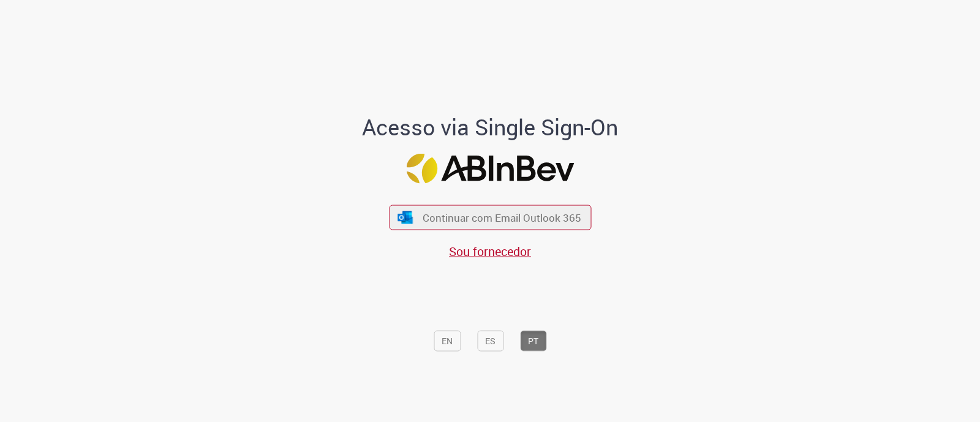 Image resolution: width=980 pixels, height=422 pixels. I want to click on button: ícone Azure/Microsoft 360 Continuar com Email Outlook 365, so click(490, 218).